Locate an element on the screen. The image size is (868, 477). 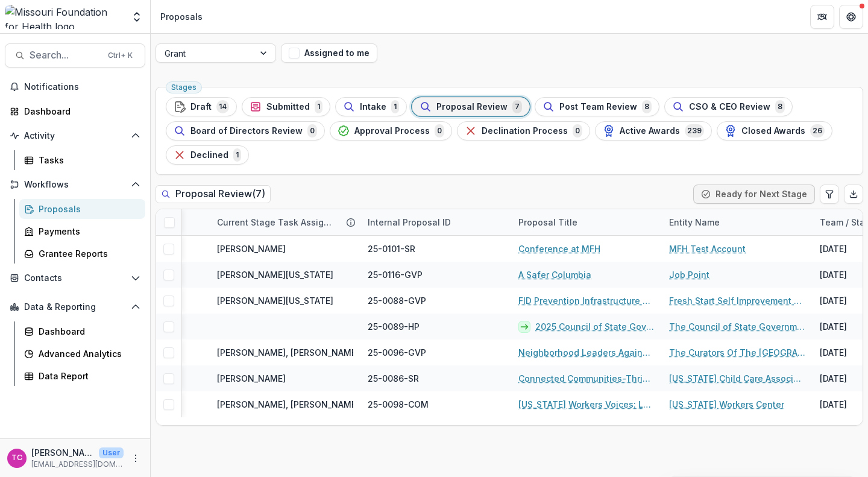
span: Proposal Review is located at coordinates (472, 107).